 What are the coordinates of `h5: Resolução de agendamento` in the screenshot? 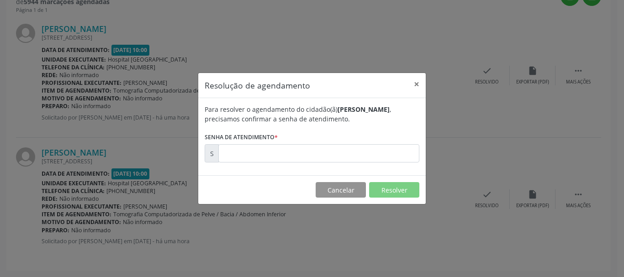 It's located at (257, 85).